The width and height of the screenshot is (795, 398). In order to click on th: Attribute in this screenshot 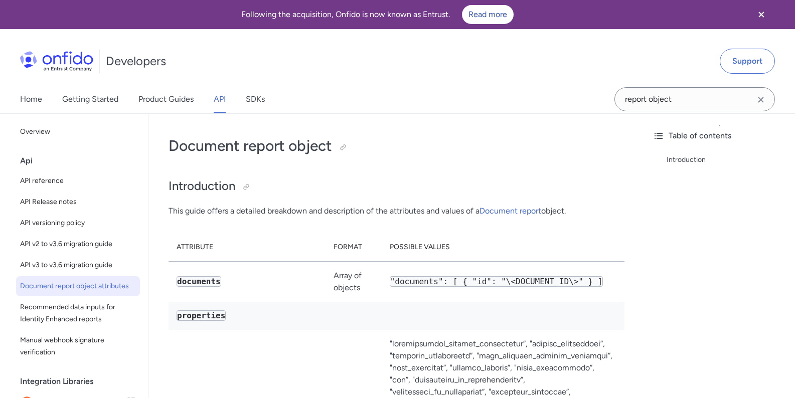, I will do `click(247, 247)`.